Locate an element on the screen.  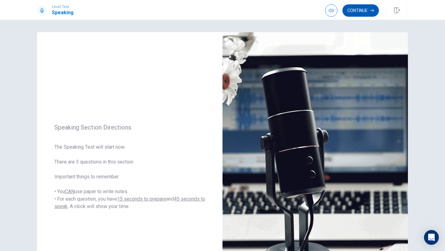
h1: Speaking is located at coordinates (63, 13).